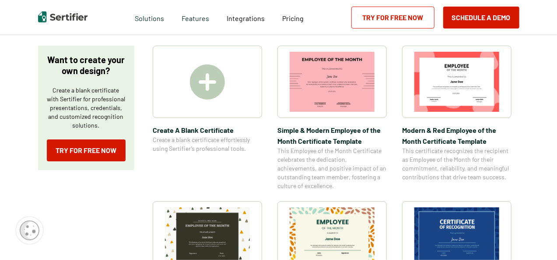 This screenshot has height=260, width=557. Describe the element at coordinates (86, 65) in the screenshot. I see `p: Want to create your own design?` at that location.